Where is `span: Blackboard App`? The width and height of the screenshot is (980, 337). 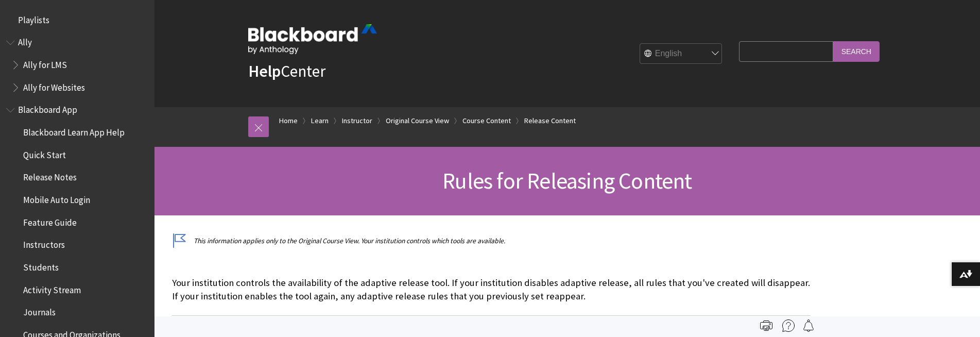
span: Blackboard App is located at coordinates (47, 108).